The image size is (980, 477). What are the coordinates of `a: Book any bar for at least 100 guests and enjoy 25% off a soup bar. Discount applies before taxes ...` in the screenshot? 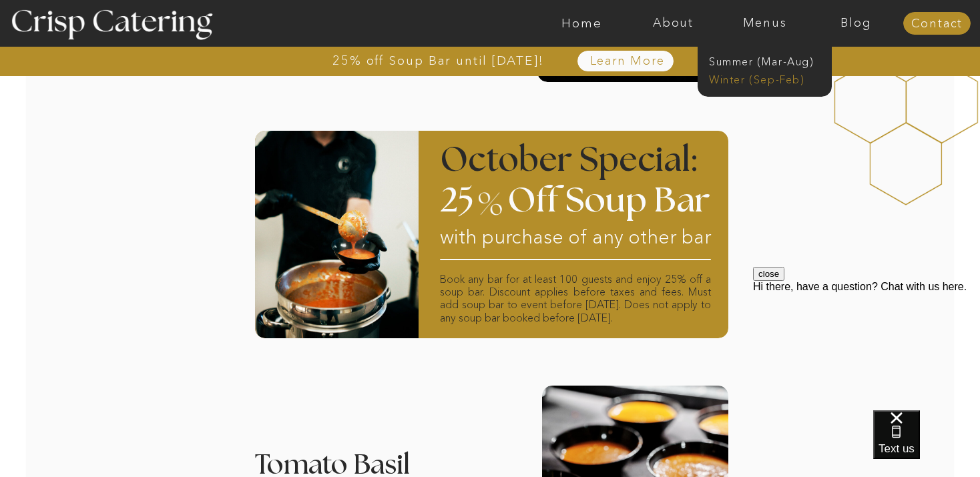 It's located at (576, 301).